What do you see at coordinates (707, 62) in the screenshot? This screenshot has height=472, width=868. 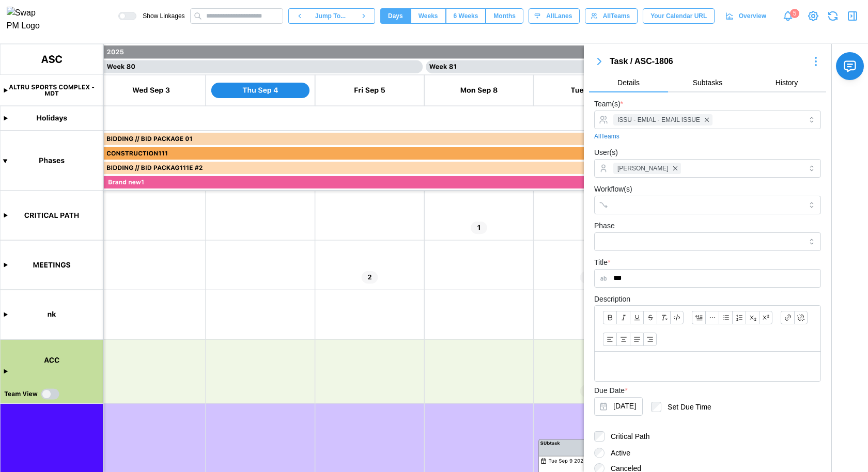 I see `div: Task / ASC-1806` at bounding box center [707, 62].